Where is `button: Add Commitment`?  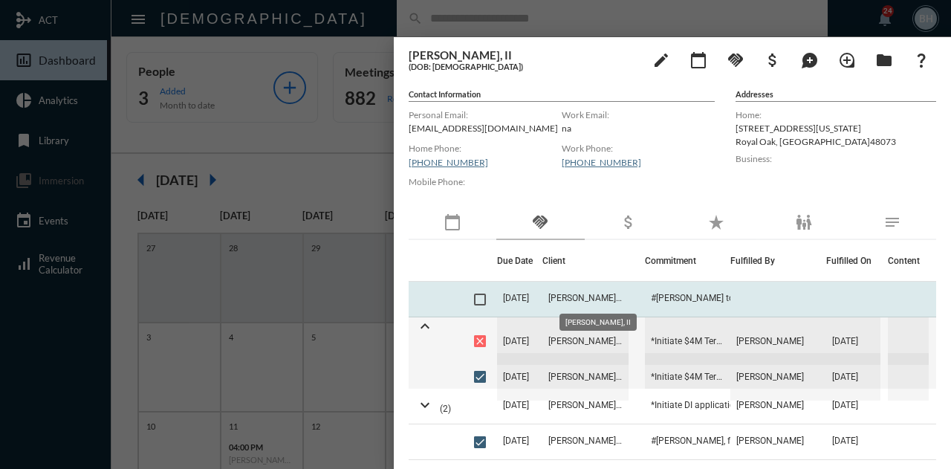 button: Add Commitment is located at coordinates (735, 59).